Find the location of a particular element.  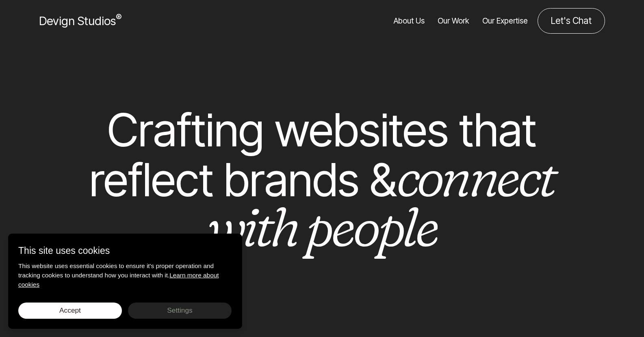

span: Settings is located at coordinates (180, 311).